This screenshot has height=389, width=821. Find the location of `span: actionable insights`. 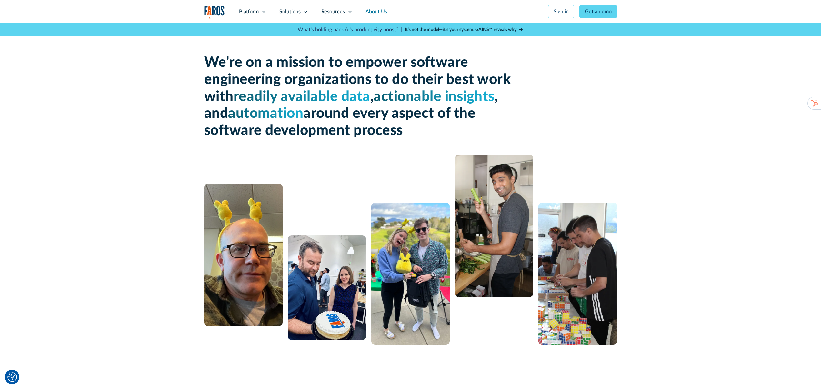

span: actionable insights is located at coordinates (434, 97).